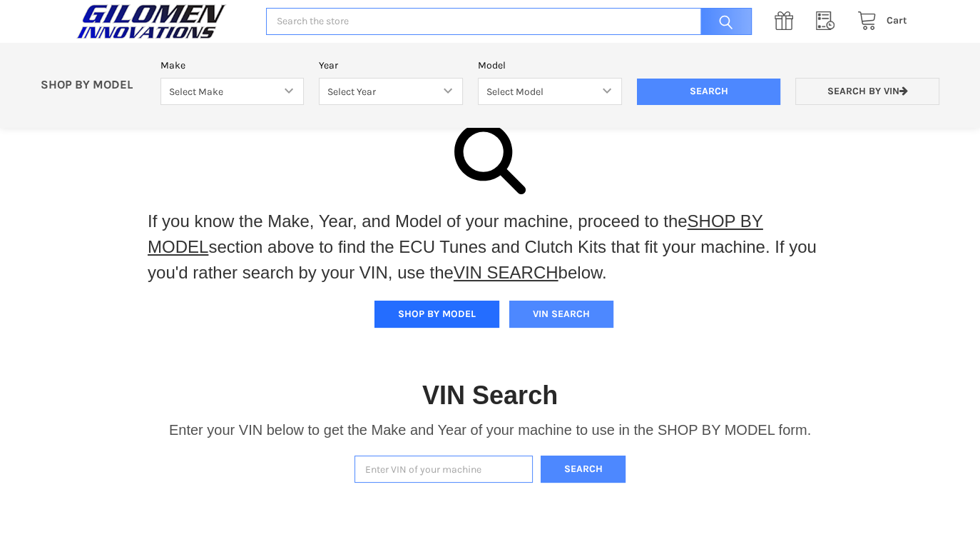 The height and width of the screenshot is (537, 980). Describe the element at coordinates (151, 22) in the screenshot. I see `img: GILOMEN INNOVATIONS` at that location.